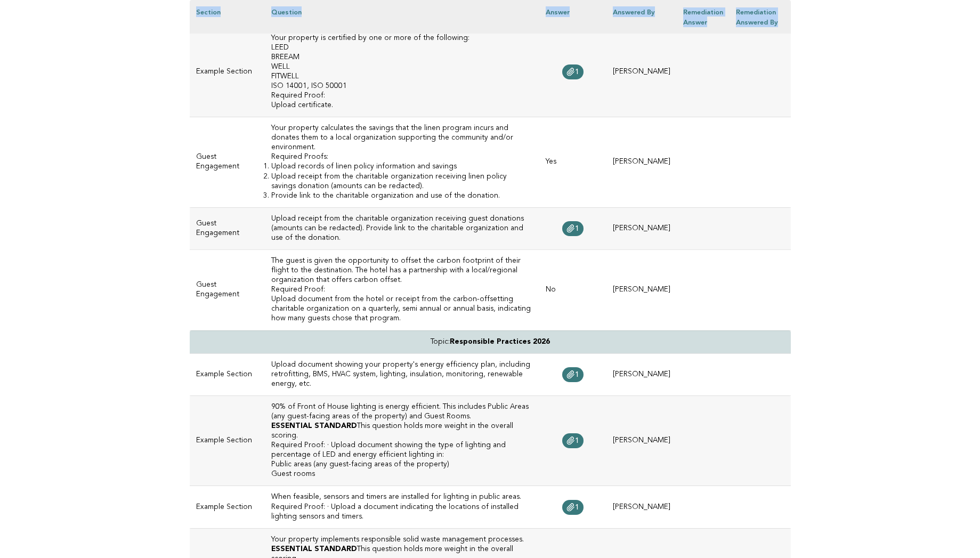 This screenshot has height=558, width=980. Describe the element at coordinates (403, 48) in the screenshot. I see `li: LEED` at that location.